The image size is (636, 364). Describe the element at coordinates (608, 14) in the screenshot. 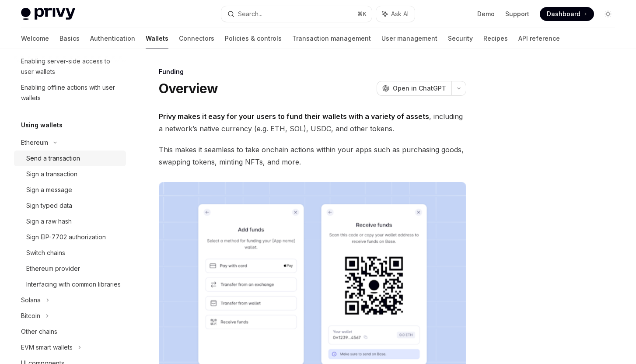

I see `button: Toggle dark mode` at that location.